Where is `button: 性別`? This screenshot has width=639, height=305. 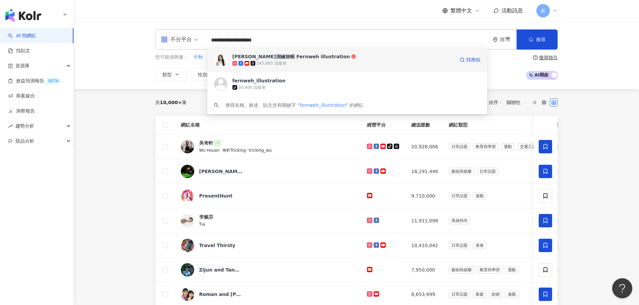 button: 性別 is located at coordinates (207, 74).